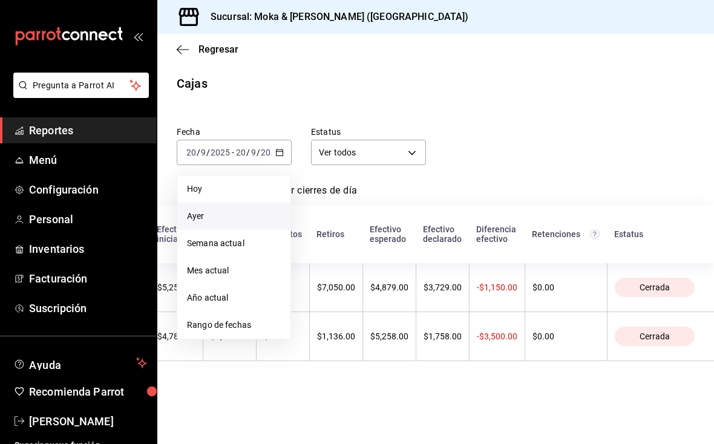  I want to click on span: Semana actual, so click(233, 243).